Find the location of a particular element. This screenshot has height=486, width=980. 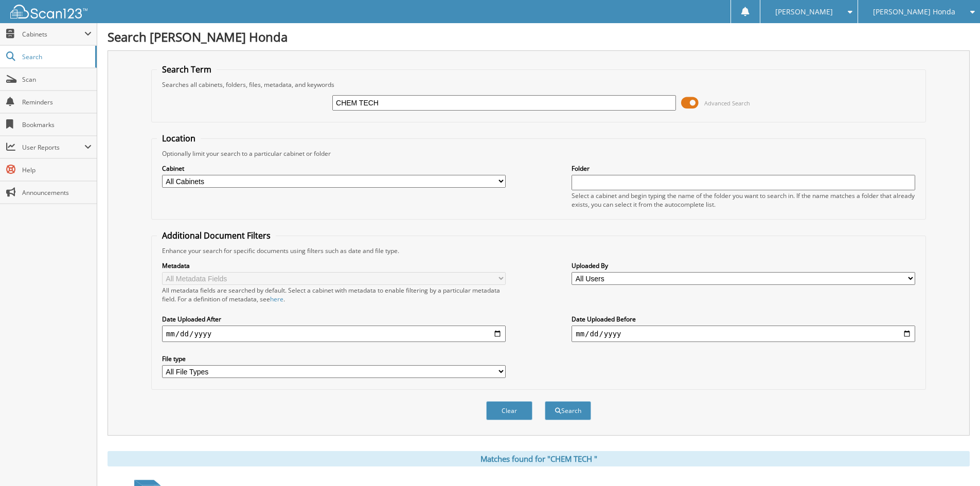

div: Select a cabinet and begin typing the name of the folder you want to search in. If the name match... is located at coordinates (743, 200).